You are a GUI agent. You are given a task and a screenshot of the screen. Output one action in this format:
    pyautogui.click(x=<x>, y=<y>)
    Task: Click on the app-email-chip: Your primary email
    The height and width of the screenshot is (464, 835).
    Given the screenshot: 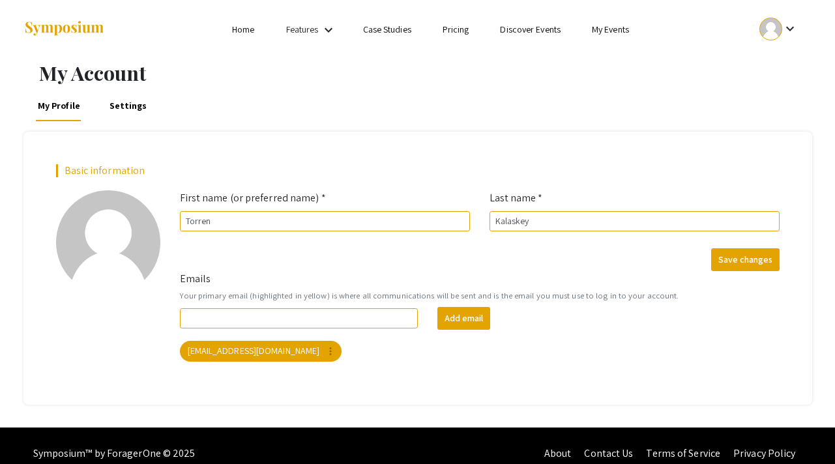 What is the action you would take?
    pyautogui.click(x=261, y=351)
    